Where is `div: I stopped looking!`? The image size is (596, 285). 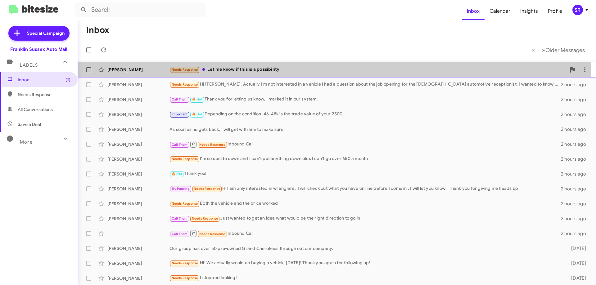
div: I stopped looking! is located at coordinates (365, 278).